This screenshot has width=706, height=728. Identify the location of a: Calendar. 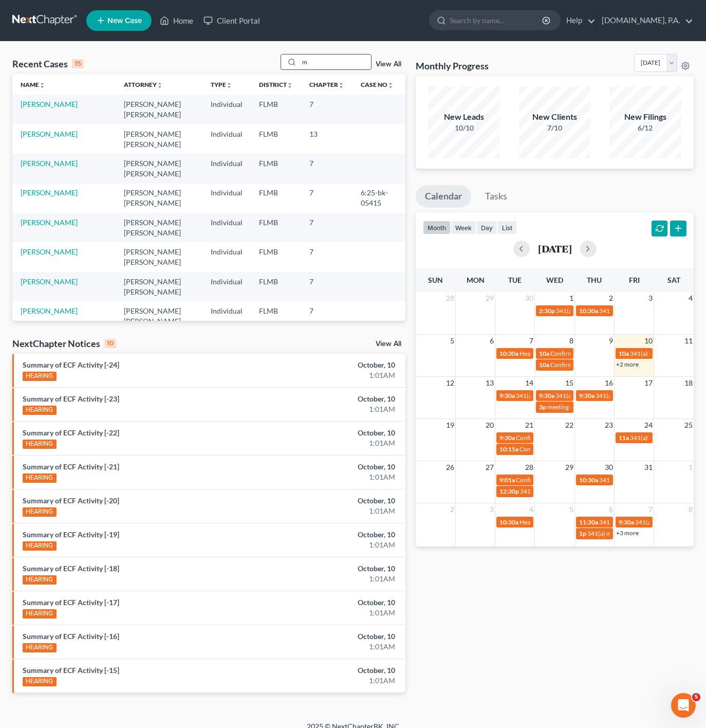
(444, 196).